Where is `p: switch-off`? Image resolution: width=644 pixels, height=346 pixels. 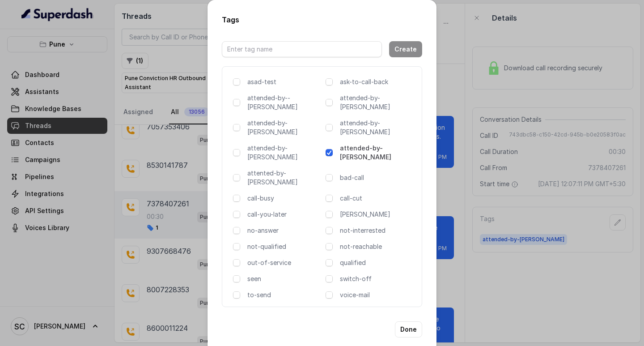
p: switch-off is located at coordinates (377, 278).